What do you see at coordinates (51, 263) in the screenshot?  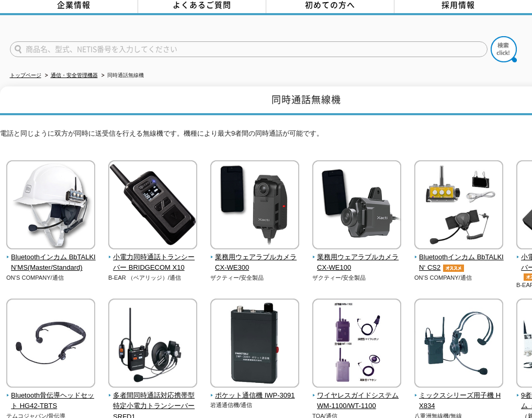 I see `span: Bluetoothインカム BbTALKIN’MS(Master/Standard)` at bounding box center [51, 263].